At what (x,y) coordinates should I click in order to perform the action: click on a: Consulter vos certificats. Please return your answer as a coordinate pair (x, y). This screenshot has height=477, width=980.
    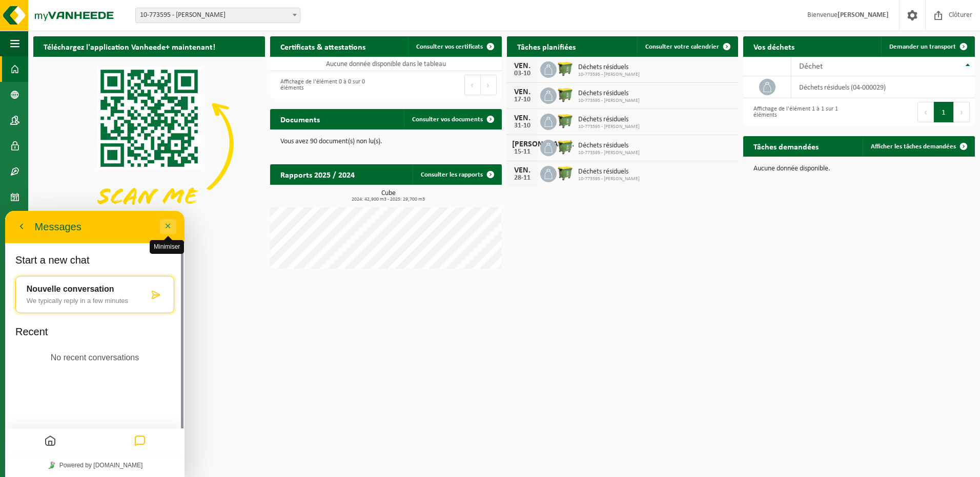
    Looking at the image, I should click on (454, 47).